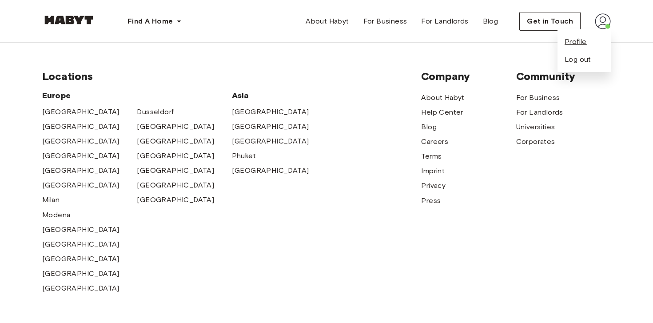  I want to click on a: Milan, so click(51, 200).